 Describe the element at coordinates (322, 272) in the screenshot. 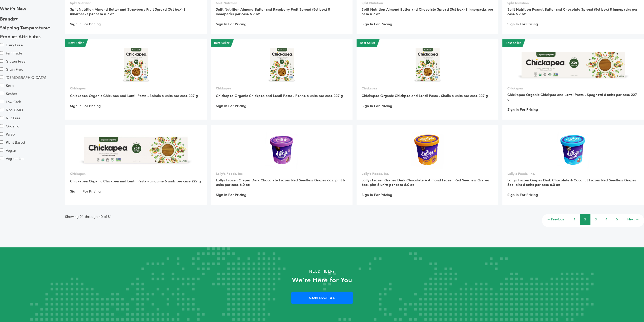

I see `p: Need Help?` at that location.